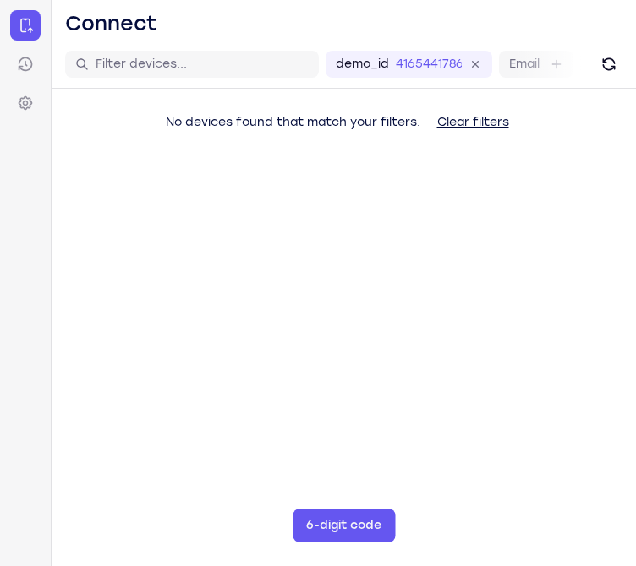 This screenshot has height=566, width=636. What do you see at coordinates (293, 122) in the screenshot?
I see `span: No devices found that match your filters.` at bounding box center [293, 122].